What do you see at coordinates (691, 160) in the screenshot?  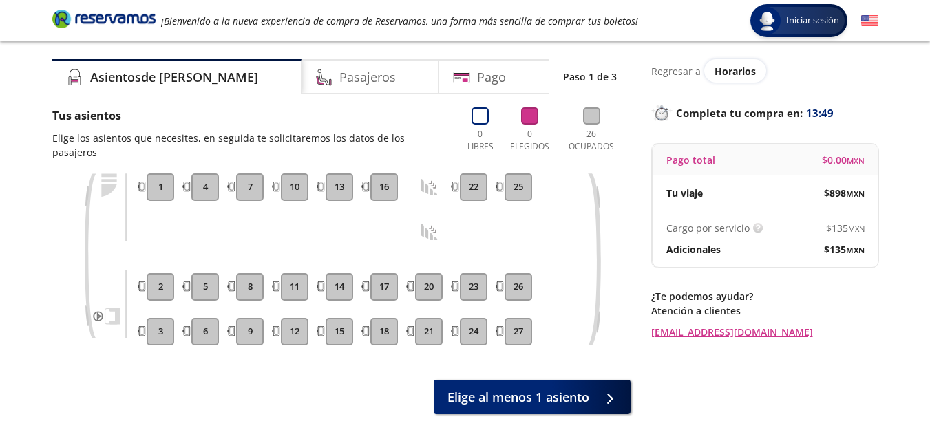 I see `p: Pago total` at bounding box center [691, 160].